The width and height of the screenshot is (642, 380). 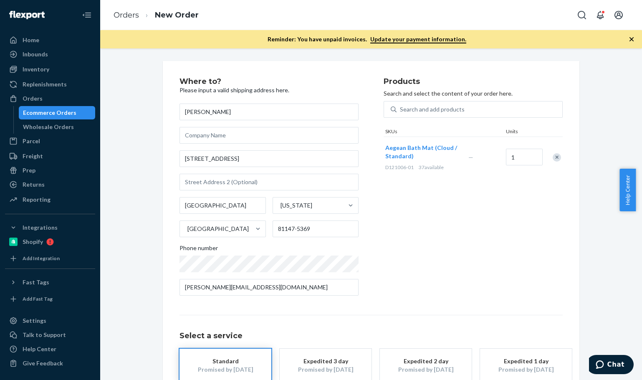 What do you see at coordinates (45, 84) in the screenshot?
I see `div: Replenishments` at bounding box center [45, 84].